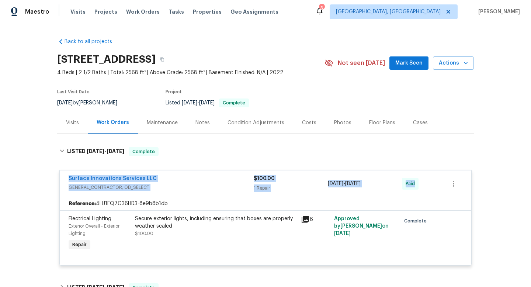 Image resolution: width=531 pixels, height=287 pixels. What do you see at coordinates (322, 8) in the screenshot?
I see `div: 3` at bounding box center [322, 8].